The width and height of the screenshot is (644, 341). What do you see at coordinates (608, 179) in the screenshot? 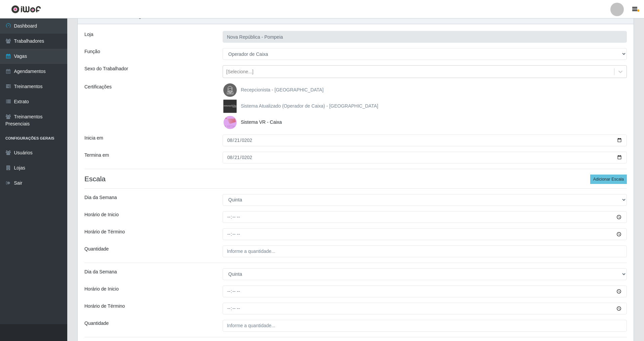
I see `button: Adicionar Escala` at bounding box center [608, 179].